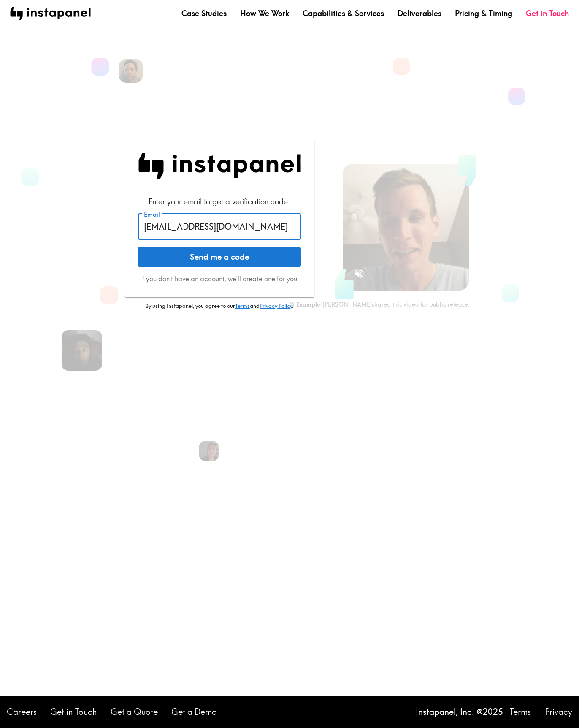 Image resolution: width=579 pixels, height=728 pixels. Describe the element at coordinates (131, 71) in the screenshot. I see `img: Lisa` at that location.